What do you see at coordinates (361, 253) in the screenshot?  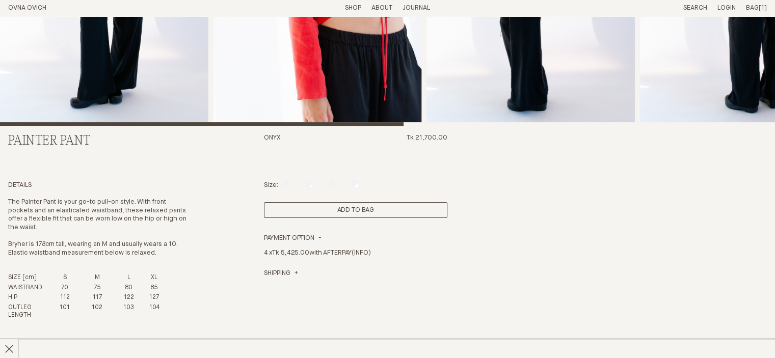 I see `a: (INFO)` at bounding box center [361, 253].